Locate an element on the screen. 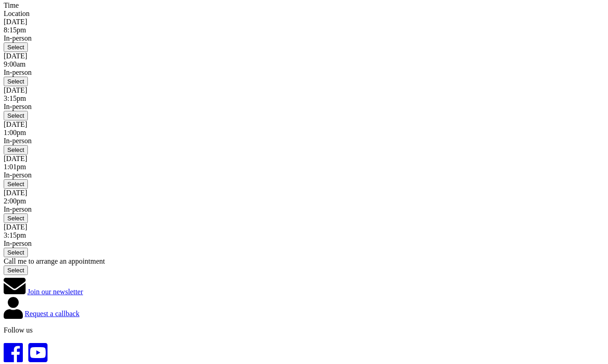 The width and height of the screenshot is (608, 364). i: Facebook is located at coordinates (13, 353).